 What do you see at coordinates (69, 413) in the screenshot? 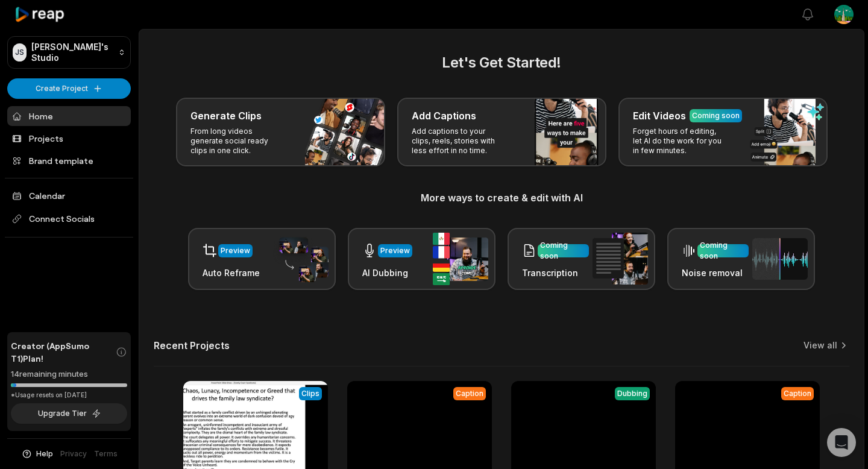
I see `button: Upgrade Tier` at bounding box center [69, 413].